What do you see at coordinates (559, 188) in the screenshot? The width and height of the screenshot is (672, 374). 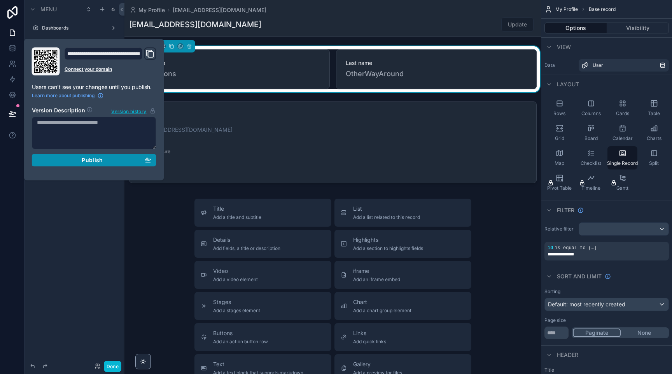 I see `span: Pivot Table` at bounding box center [559, 188].